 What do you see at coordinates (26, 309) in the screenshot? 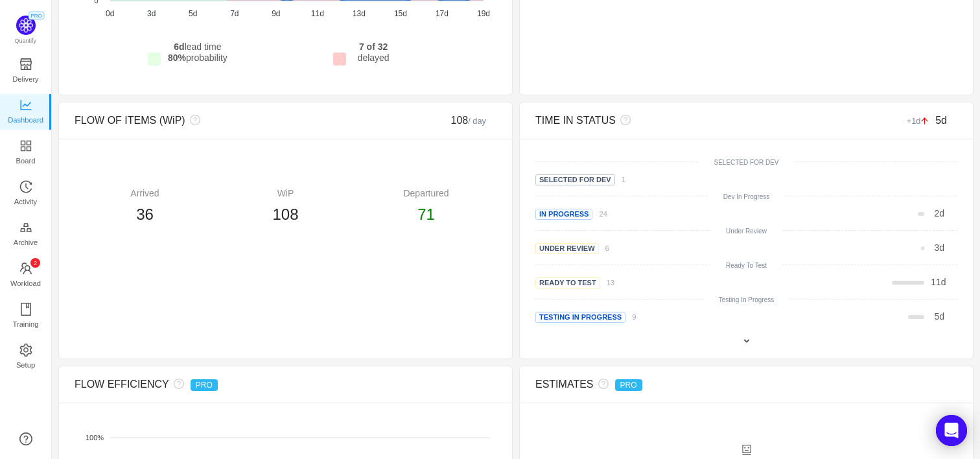
I see `i: icon: book` at bounding box center [26, 309].